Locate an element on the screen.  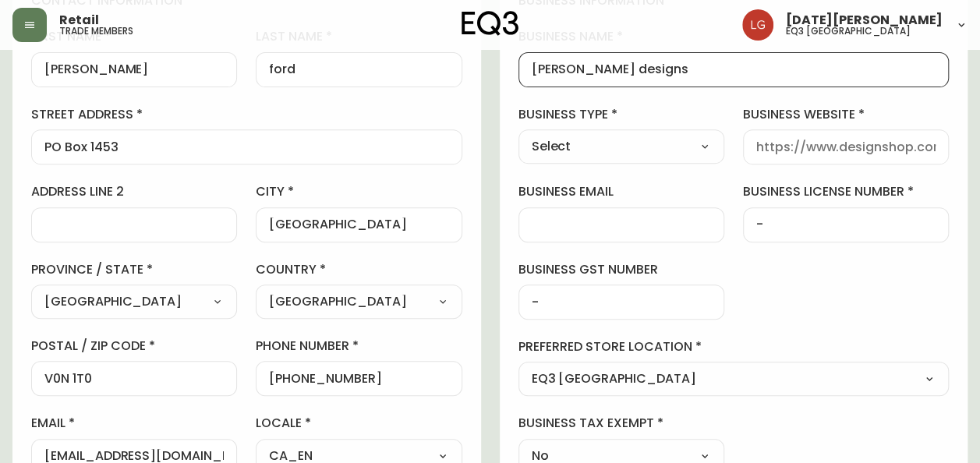
h5: trade members is located at coordinates (96, 31).